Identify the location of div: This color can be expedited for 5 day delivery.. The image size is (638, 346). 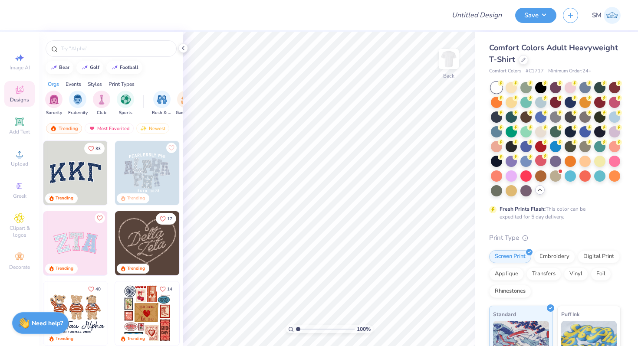
(553, 213).